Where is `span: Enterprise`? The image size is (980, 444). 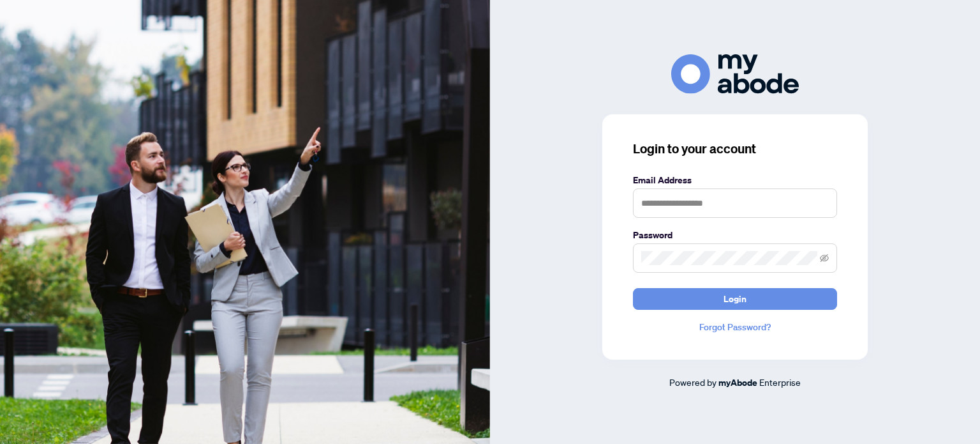 span: Enterprise is located at coordinates (780, 382).